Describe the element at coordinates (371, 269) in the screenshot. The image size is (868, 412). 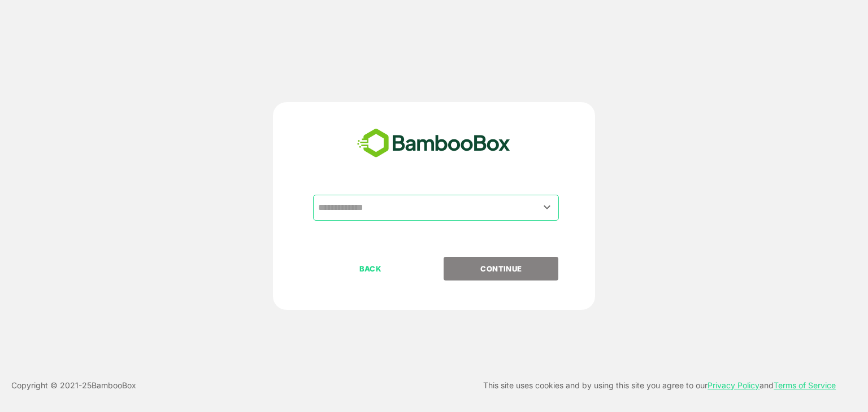
I see `p: BACK` at that location.